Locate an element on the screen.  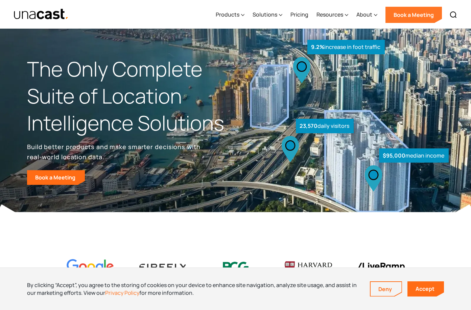
a: home is located at coordinates (41, 14).